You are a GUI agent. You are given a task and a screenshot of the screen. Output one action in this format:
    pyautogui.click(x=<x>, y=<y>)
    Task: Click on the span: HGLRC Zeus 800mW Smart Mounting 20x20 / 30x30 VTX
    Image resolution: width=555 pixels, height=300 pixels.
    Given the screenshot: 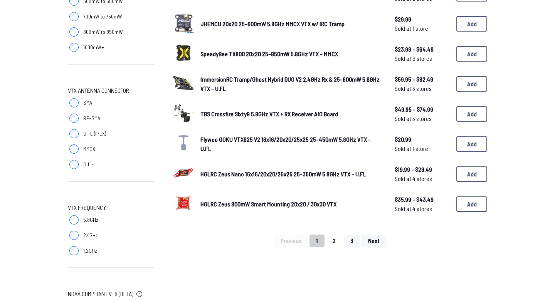 What is the action you would take?
    pyautogui.click(x=268, y=204)
    